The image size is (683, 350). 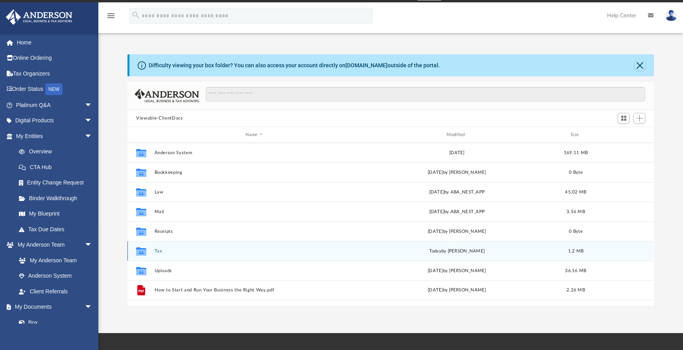 What do you see at coordinates (39, 17) in the screenshot?
I see `img: Anderson Advisors Platinum Portal` at bounding box center [39, 17].